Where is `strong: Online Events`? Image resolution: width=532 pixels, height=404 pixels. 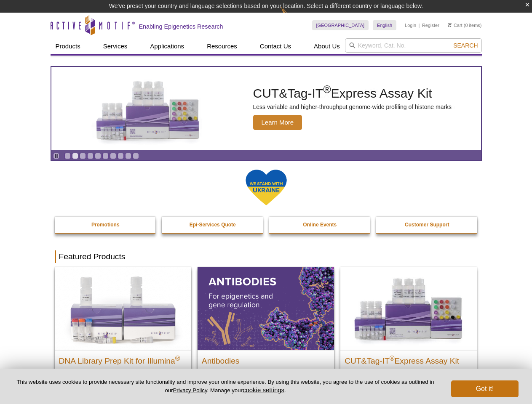 strong: Online Events is located at coordinates (319, 225).